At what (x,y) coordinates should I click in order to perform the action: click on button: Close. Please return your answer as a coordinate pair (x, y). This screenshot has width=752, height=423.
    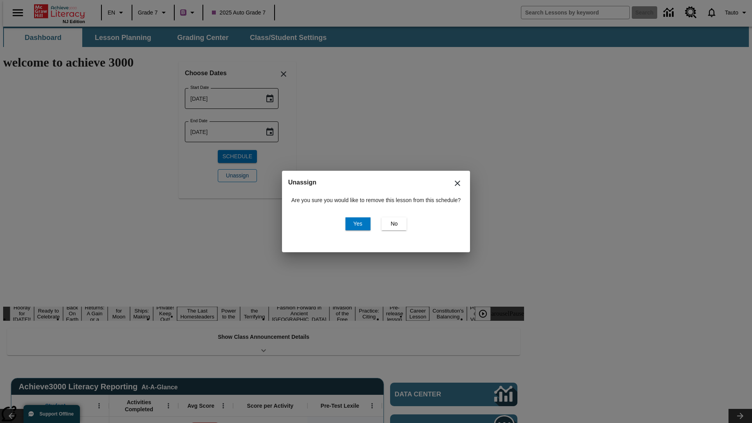
    Looking at the image, I should click on (458, 183).